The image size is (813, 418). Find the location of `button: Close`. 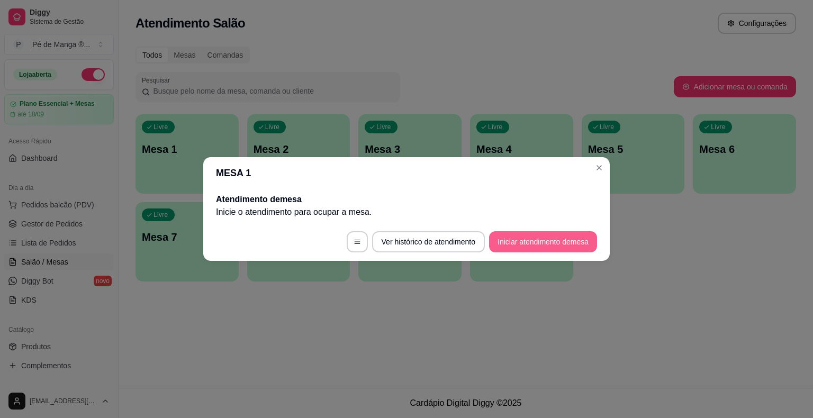

button: Close is located at coordinates (599, 168).